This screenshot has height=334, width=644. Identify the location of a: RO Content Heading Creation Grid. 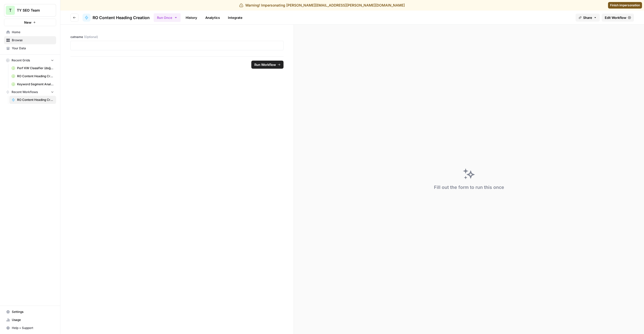
(33, 76).